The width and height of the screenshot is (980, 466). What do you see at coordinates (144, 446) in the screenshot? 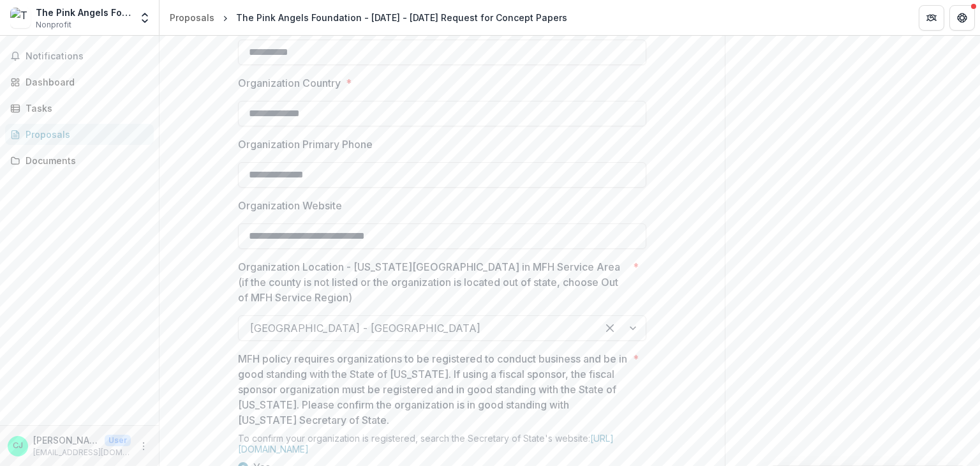
I see `button: More` at bounding box center [144, 446].